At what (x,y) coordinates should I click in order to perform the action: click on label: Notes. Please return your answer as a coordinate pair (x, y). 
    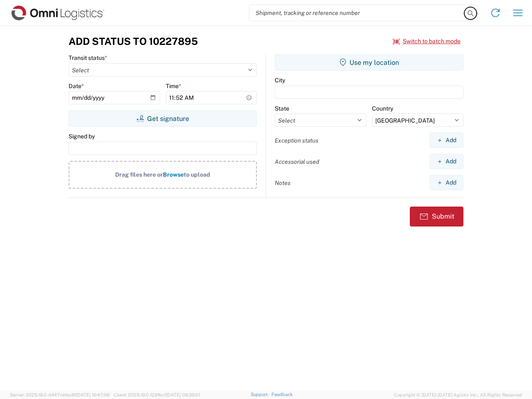
    Looking at the image, I should click on (282, 182).